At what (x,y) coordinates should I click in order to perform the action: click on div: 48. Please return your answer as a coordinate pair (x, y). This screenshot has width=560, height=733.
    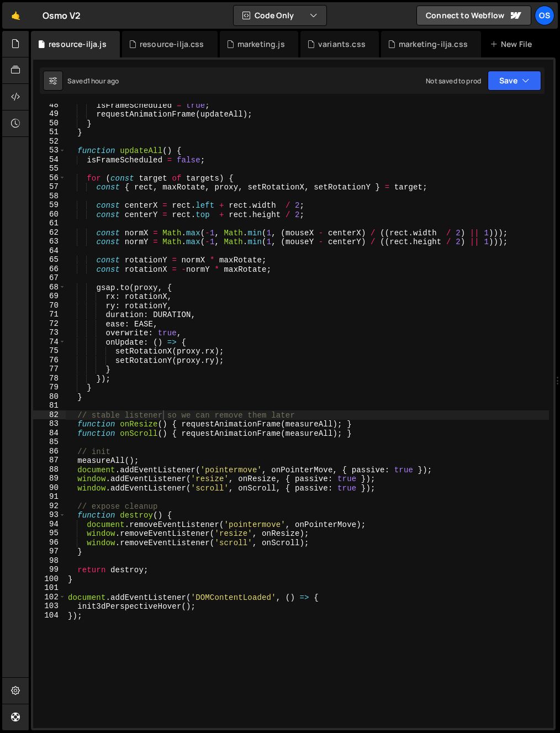
    Looking at the image, I should click on (49, 105).